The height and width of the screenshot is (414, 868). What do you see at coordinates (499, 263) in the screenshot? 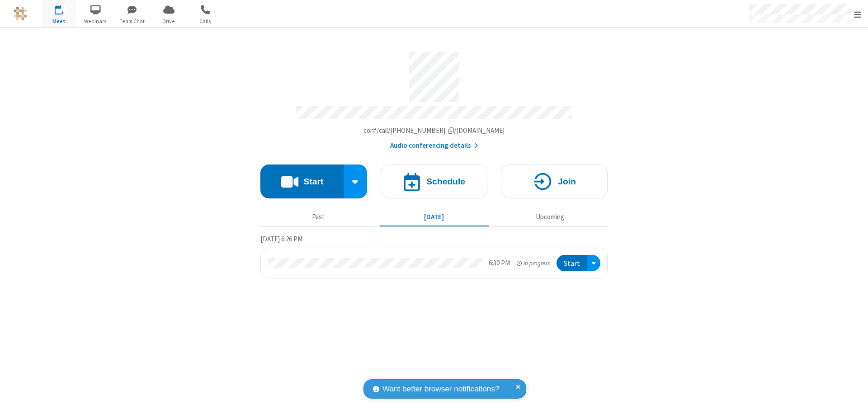
I see `div: 6:30 PM` at bounding box center [499, 263].